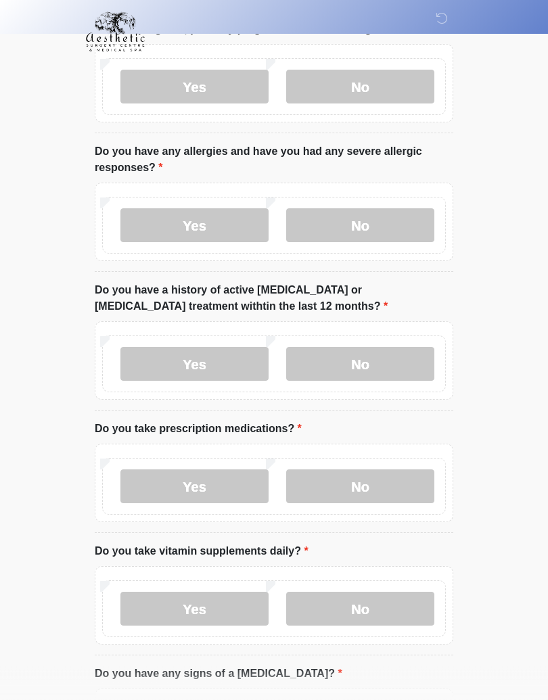 The image size is (548, 700). What do you see at coordinates (115, 32) in the screenshot?
I see `img: Aesthetic Surgery Centre, PLLC Logo` at bounding box center [115, 32].